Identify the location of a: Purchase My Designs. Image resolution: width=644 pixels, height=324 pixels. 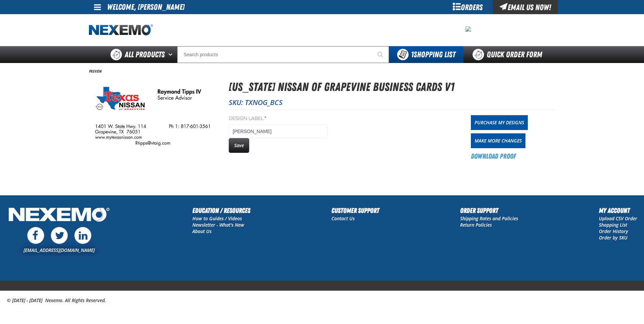
(499, 123).